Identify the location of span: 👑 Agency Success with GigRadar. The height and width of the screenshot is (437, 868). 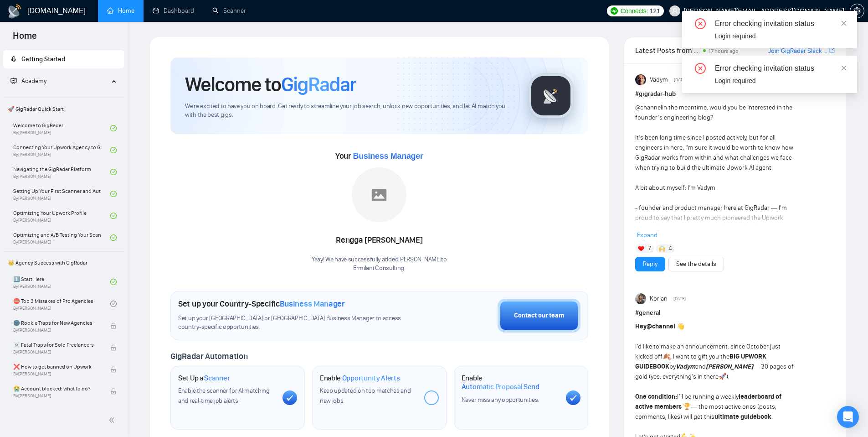
(63, 263).